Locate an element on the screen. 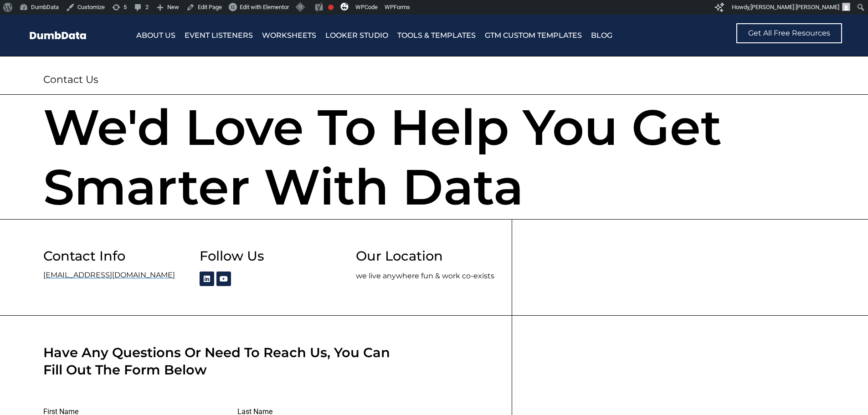 This screenshot has height=415, width=868. a: Looker Studio is located at coordinates (357, 35).